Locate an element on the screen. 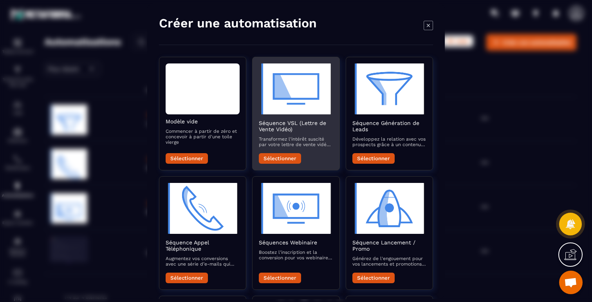 Image resolution: width=592 pixels, height=302 pixels. p: Générez de l'engouement pour vos lancements et promotions avec une séquence d’e-mails captivante ... is located at coordinates (389, 261).